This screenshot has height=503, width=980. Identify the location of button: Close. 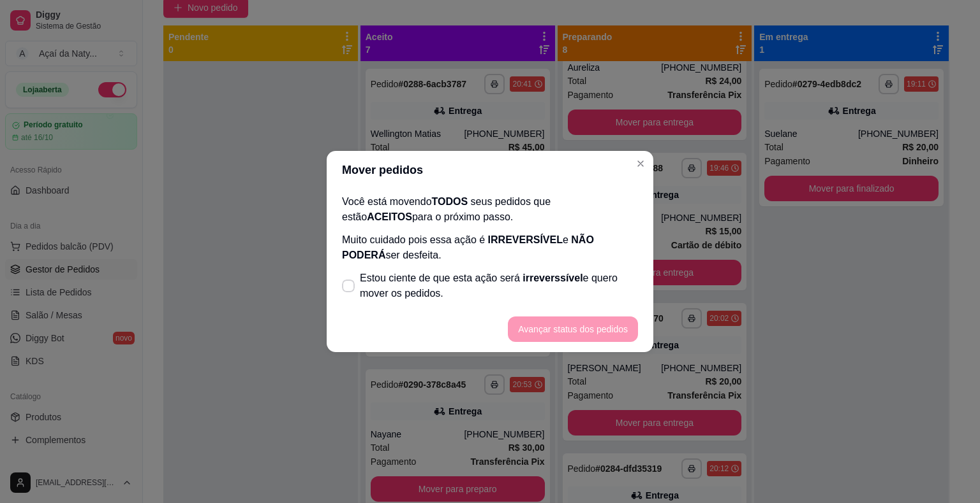
(640, 163).